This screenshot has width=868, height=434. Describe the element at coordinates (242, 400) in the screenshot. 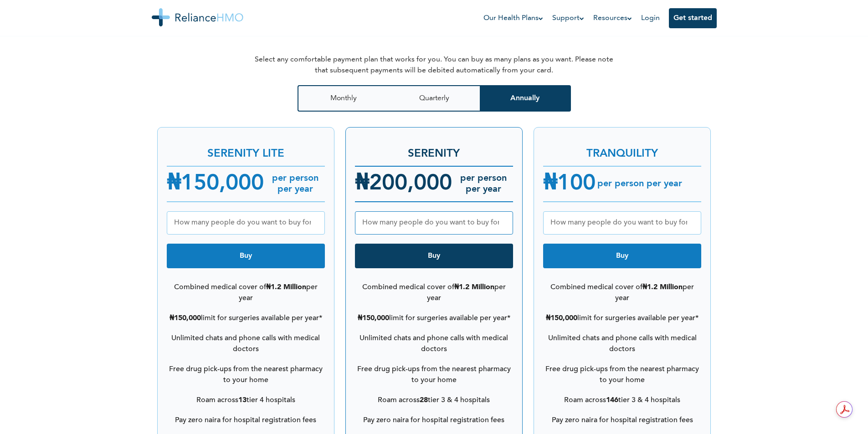

I see `b: 13` at that location.